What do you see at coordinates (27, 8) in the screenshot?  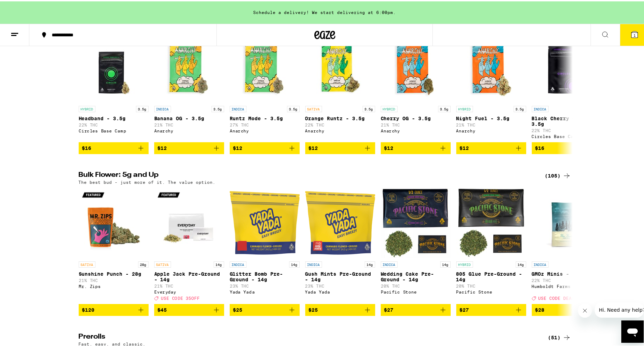 I see `span: Hi. Need any help?` at bounding box center [27, 8].